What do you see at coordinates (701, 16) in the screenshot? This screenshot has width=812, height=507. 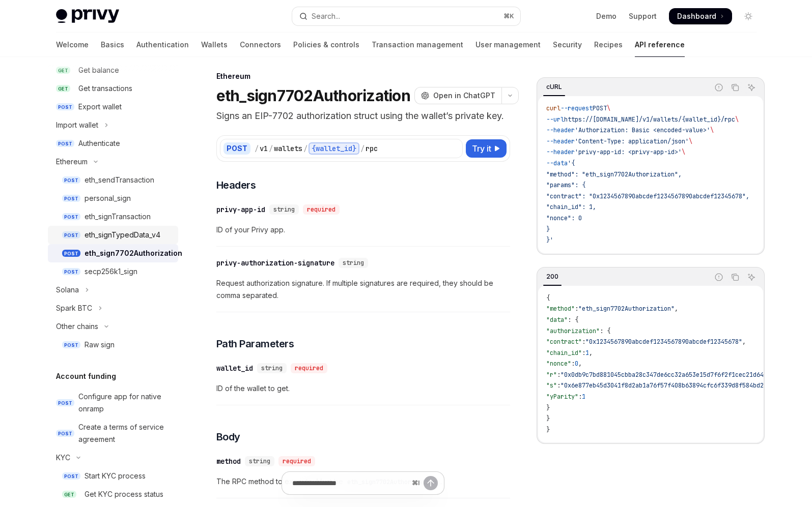 I see `a: Dashboard` at bounding box center [701, 16].